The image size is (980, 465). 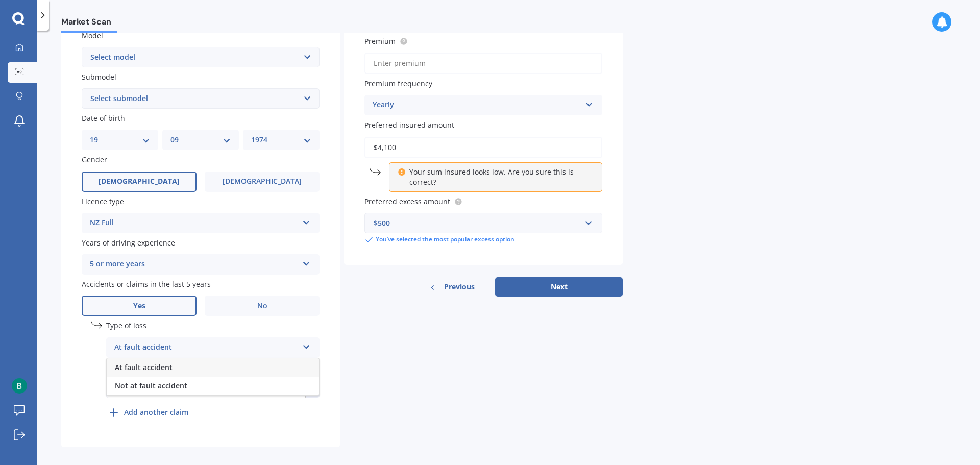 I want to click on span: Accidents or claims in the last 5 years, so click(x=146, y=284).